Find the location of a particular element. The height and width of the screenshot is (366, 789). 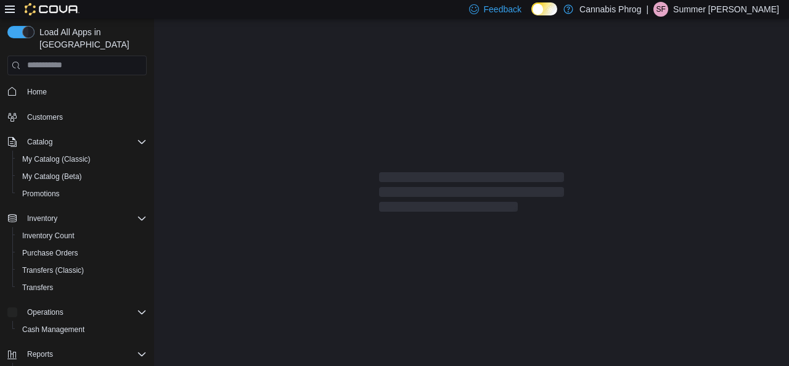

span: Dark Mode is located at coordinates (532, 15).